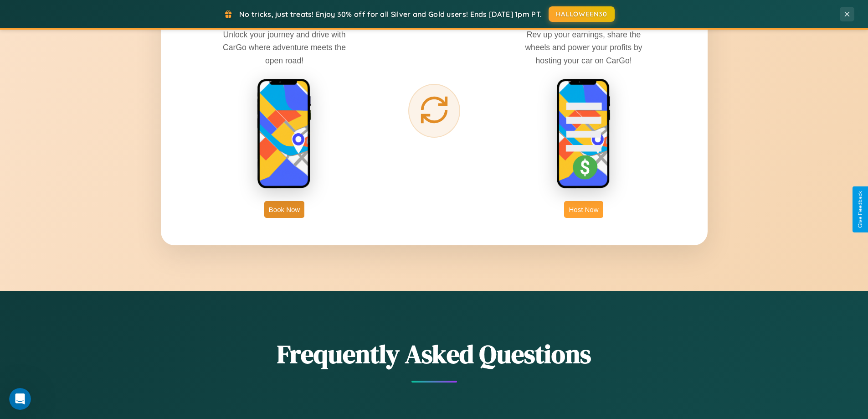 Image resolution: width=868 pixels, height=419 pixels. I want to click on h2: Frequently Asked Questions, so click(434, 354).